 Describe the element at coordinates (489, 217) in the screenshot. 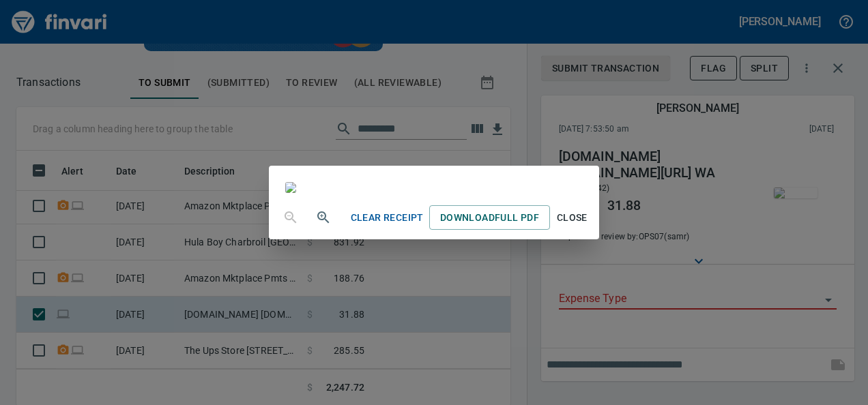

I see `a: DownloadFull PDF` at that location.